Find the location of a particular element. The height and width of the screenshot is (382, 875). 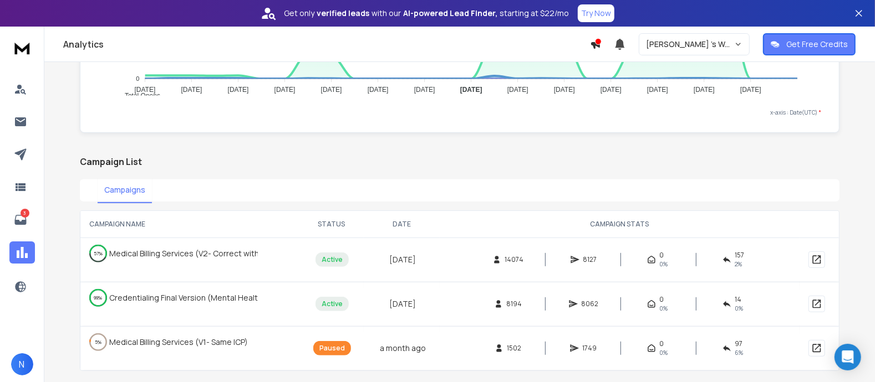

button: Get Free Credits is located at coordinates (809, 44).